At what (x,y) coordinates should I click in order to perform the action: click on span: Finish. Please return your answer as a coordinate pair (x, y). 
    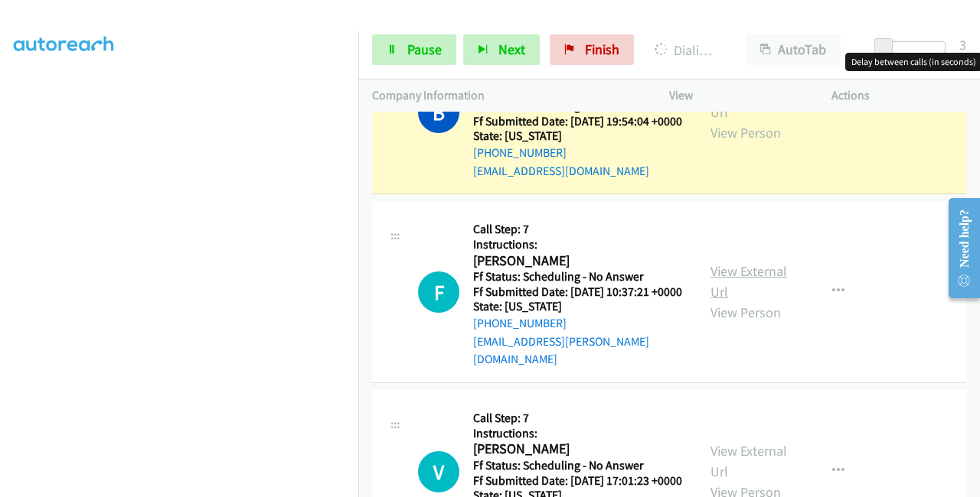
    Looking at the image, I should click on (602, 49).